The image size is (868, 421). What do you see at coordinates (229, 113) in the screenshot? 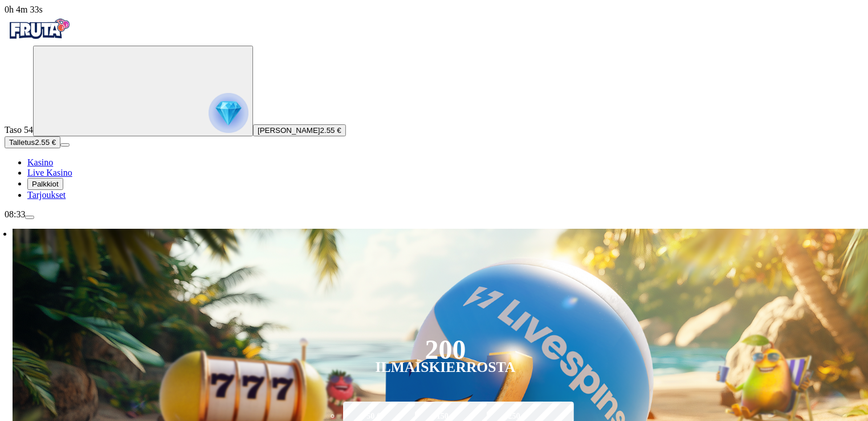
I see `img: reward progress` at bounding box center [229, 113].